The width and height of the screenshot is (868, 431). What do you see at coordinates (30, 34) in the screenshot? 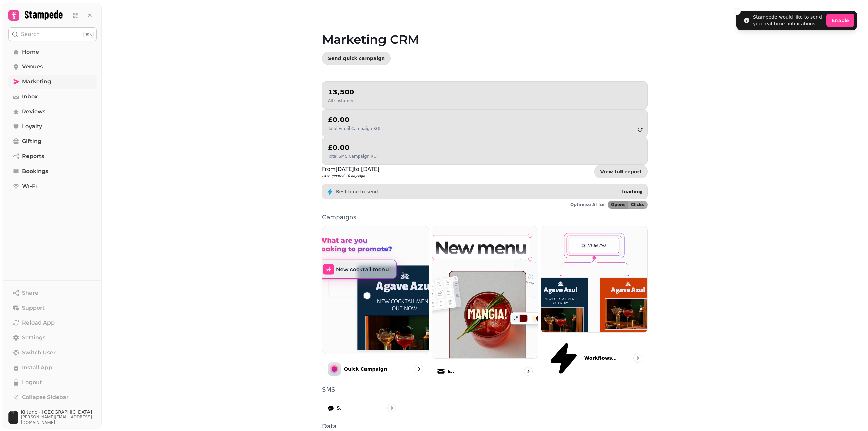
I see `p: Search` at bounding box center [30, 34].